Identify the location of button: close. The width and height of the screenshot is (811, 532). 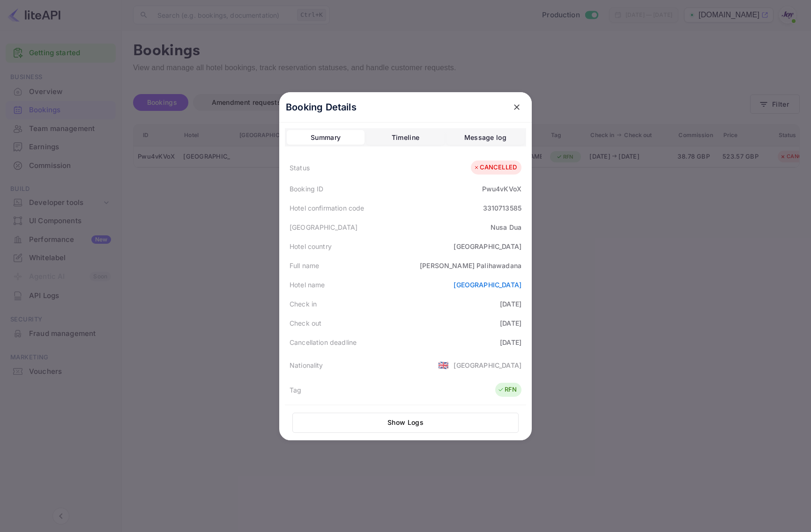
(516, 107).